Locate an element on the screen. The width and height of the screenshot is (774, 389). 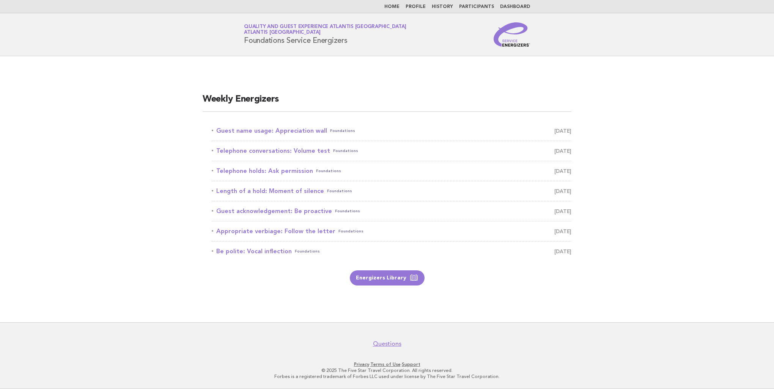
a: Profile is located at coordinates (415, 7).